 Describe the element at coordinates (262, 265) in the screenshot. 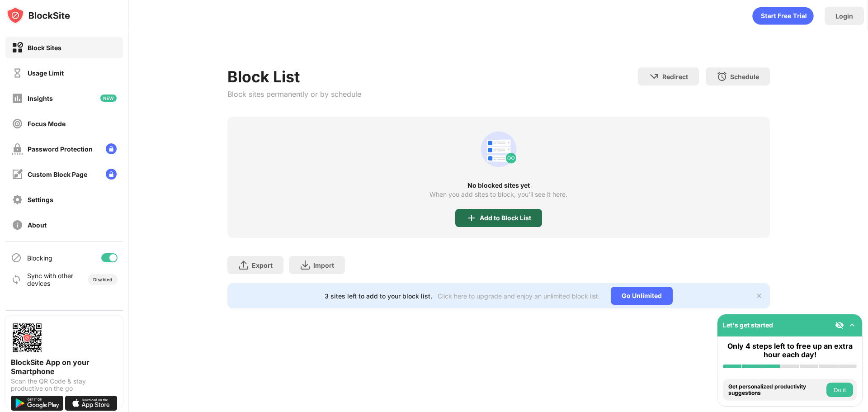

I see `div: Export` at that location.